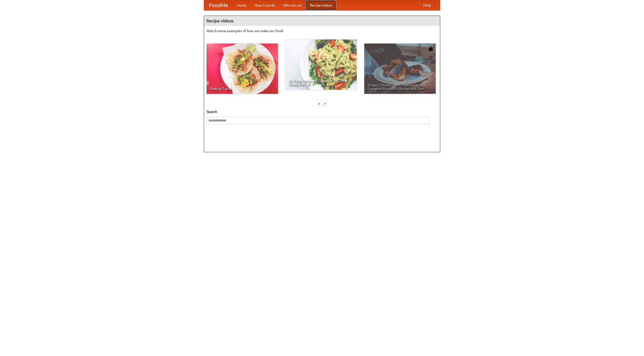  What do you see at coordinates (242, 69) in the screenshot?
I see `a: Making Tacos` at bounding box center [242, 69].